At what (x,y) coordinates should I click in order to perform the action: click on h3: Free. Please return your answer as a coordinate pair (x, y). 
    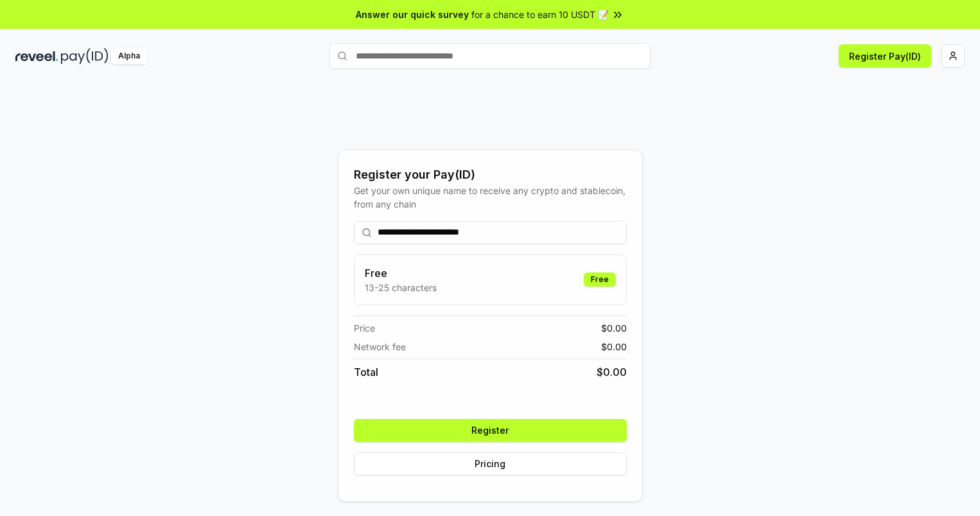
    Looking at the image, I should click on (401, 273).